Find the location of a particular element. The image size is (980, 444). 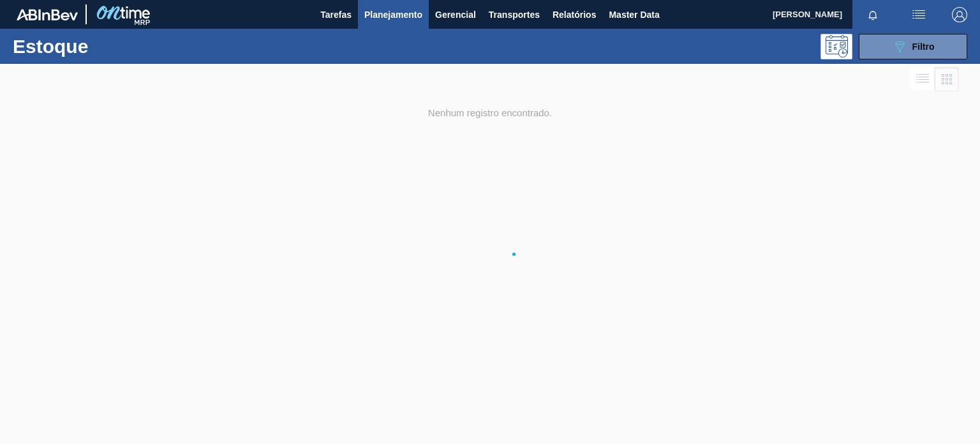

span: Gerencial is located at coordinates (456, 15).